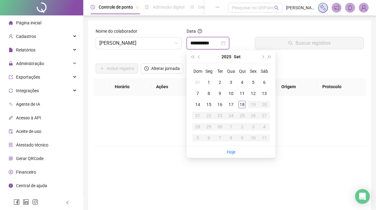 The width and height of the screenshot is (376, 210). I want to click on span: sun, so click(192, 7).